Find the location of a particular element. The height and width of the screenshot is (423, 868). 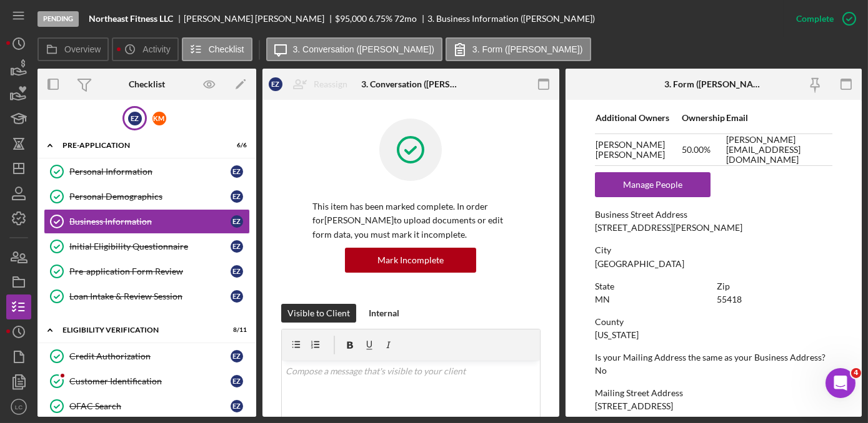

div: 8 / 11 is located at coordinates (235, 330).